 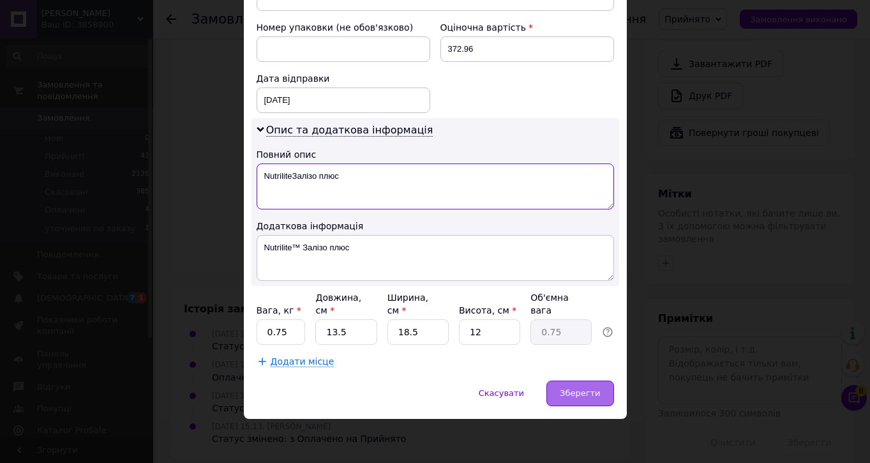 I want to click on span: Скасувати, so click(x=501, y=392).